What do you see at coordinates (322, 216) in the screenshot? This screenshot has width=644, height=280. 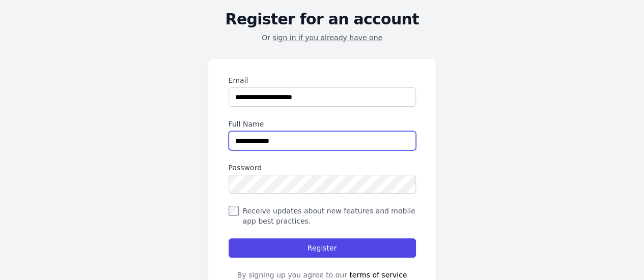 I see `label: Receive updates about new features and mobile app best practices.` at bounding box center [322, 216].